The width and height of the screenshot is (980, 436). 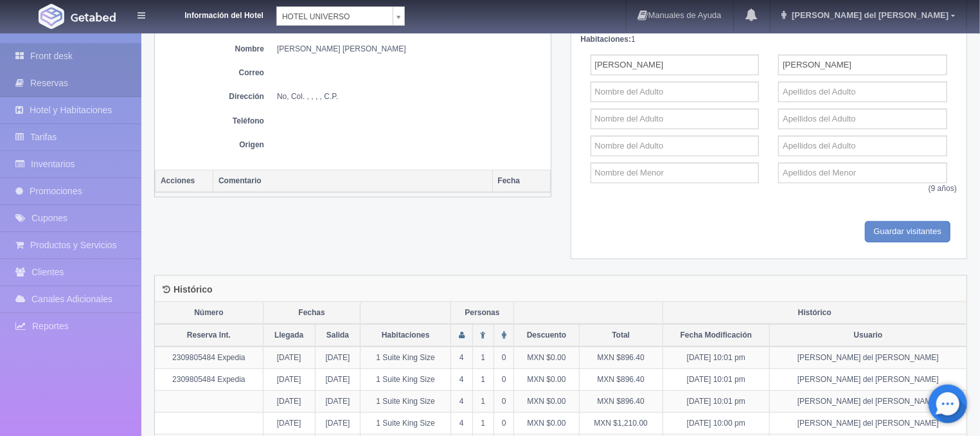 I want to click on a: HOTEL UNIVERSO, so click(x=341, y=16).